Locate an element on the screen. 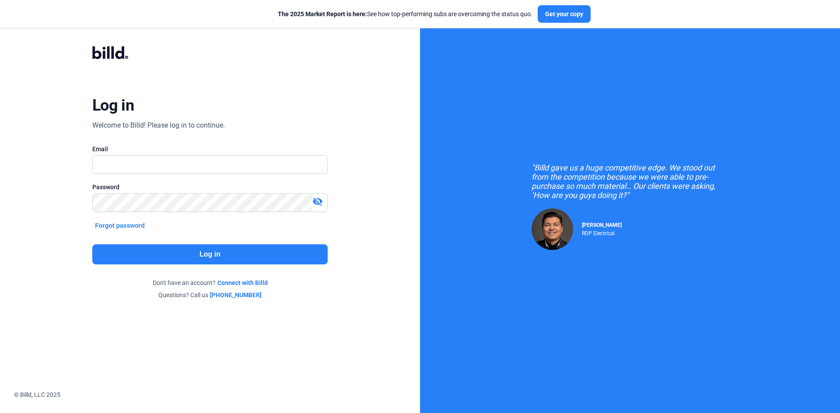  div: RDP Electrical is located at coordinates (601, 232).